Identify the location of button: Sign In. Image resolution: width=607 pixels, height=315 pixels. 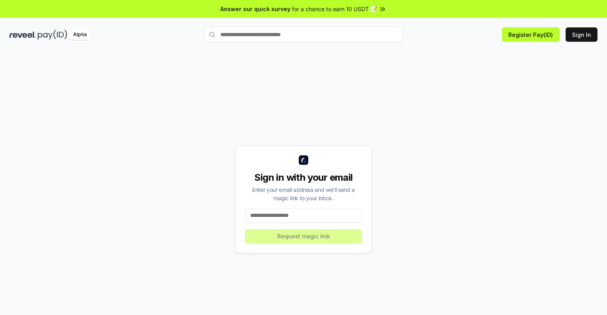
(581, 35).